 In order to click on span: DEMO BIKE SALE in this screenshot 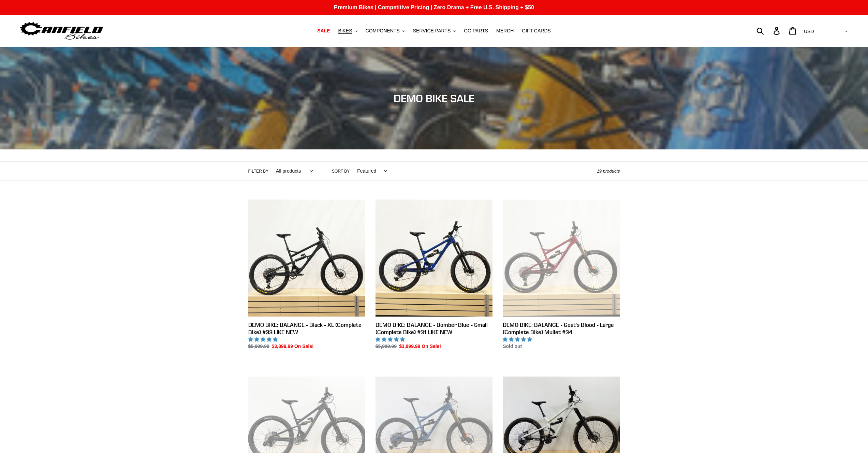, I will do `click(434, 98)`.